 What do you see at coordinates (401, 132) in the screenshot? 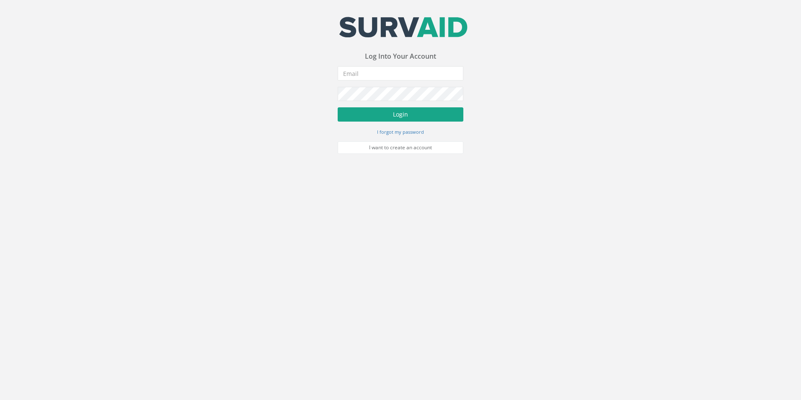
I see `small: I forgot my password` at bounding box center [401, 132].